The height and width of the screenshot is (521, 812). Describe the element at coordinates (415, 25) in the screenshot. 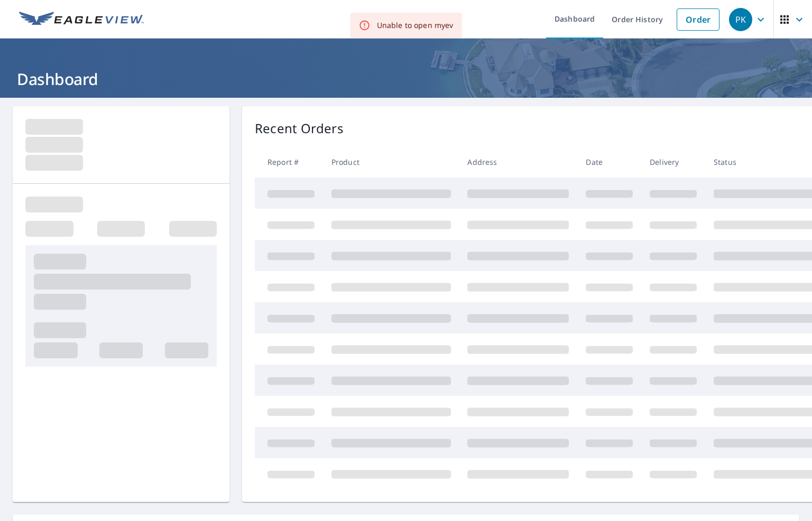

I see `div: Unable to open myev` at that location.